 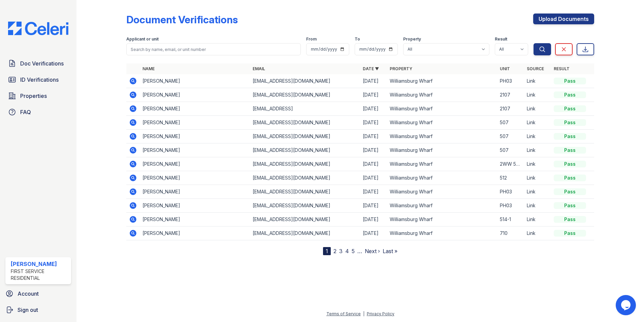 I want to click on span: Doc Verifications, so click(x=42, y=64).